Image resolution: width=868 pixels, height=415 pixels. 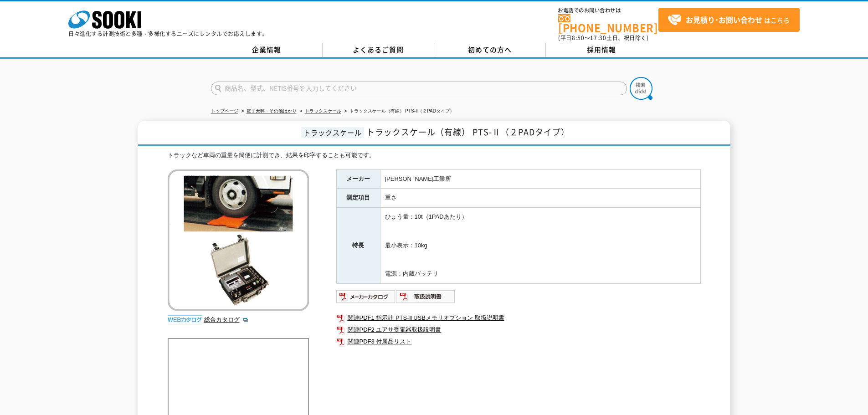 What do you see at coordinates (729, 20) in the screenshot?
I see `a: お見積り･お問い合わせはこちら` at bounding box center [729, 20].